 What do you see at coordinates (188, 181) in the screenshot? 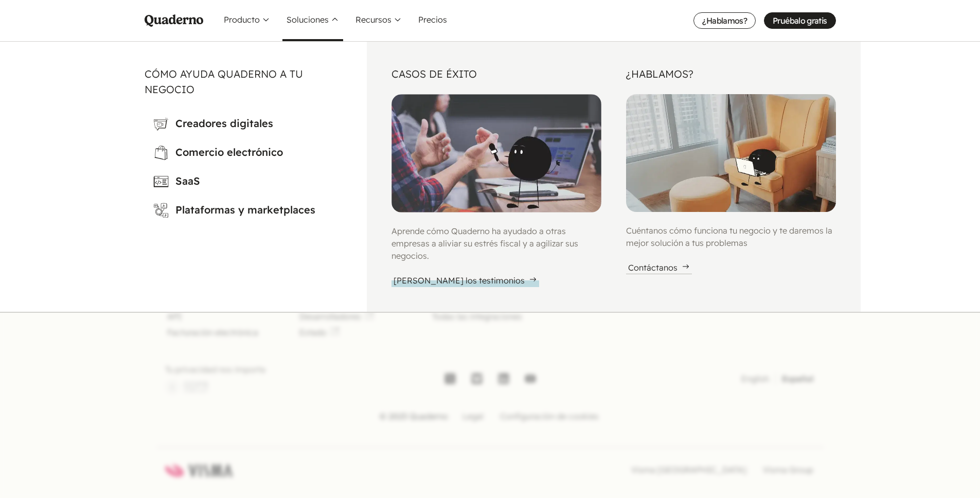
I see `abbr: Software as a Service` at bounding box center [188, 181].